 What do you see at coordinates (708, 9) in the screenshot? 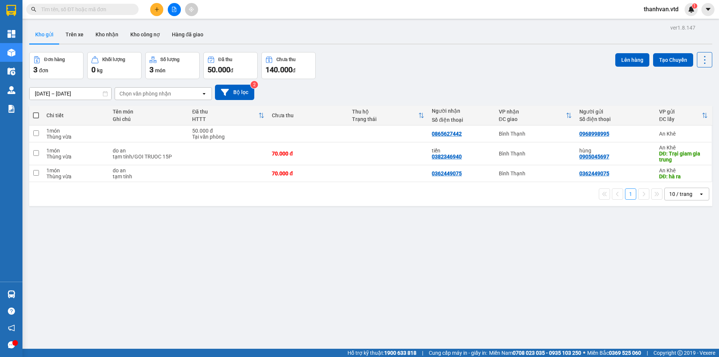
I see `span: caret-down` at bounding box center [708, 9].